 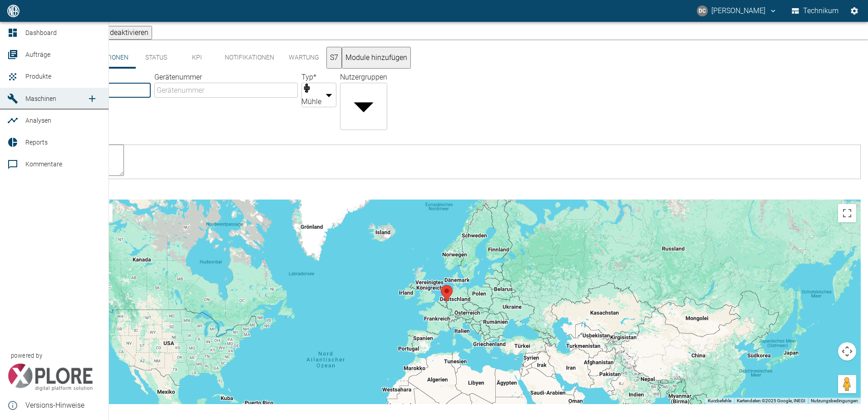 What do you see at coordinates (178, 77) in the screenshot?
I see `label: Gerätenummer` at bounding box center [178, 77].